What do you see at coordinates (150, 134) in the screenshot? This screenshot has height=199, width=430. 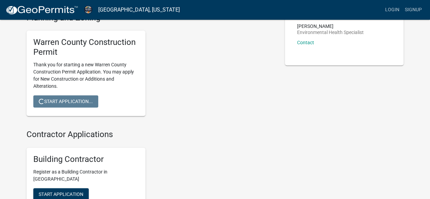 I see `h4: Contractor Applications` at bounding box center [150, 134].